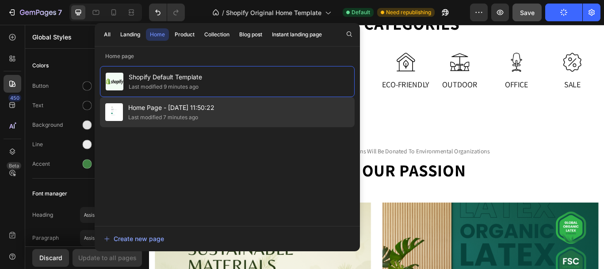 This screenshot has width=604, height=269. What do you see at coordinates (217, 35) in the screenshot?
I see `div: Collection` at bounding box center [217, 35].